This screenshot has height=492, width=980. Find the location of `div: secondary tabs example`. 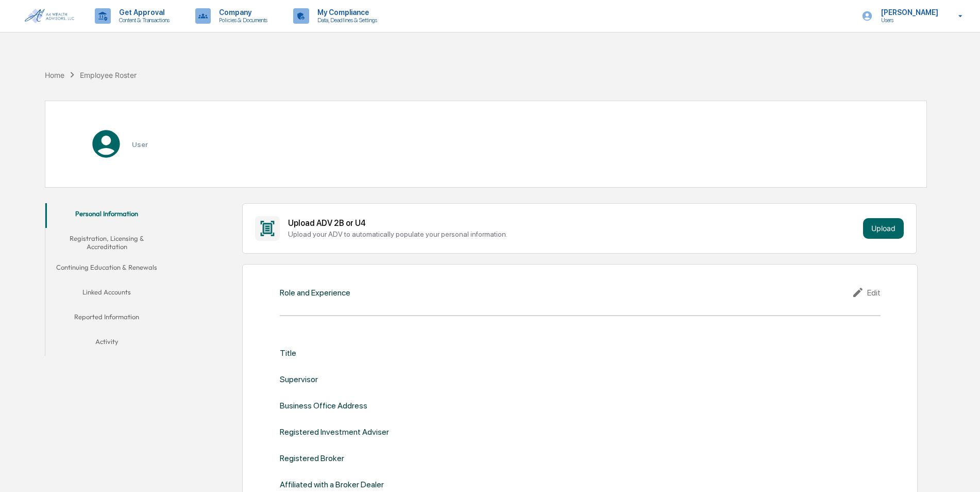

div: secondary tabs example is located at coordinates (107, 279).